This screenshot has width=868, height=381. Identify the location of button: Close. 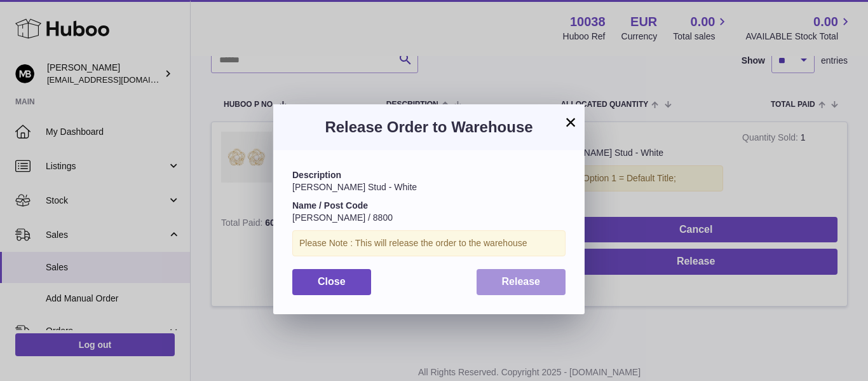
(332, 282).